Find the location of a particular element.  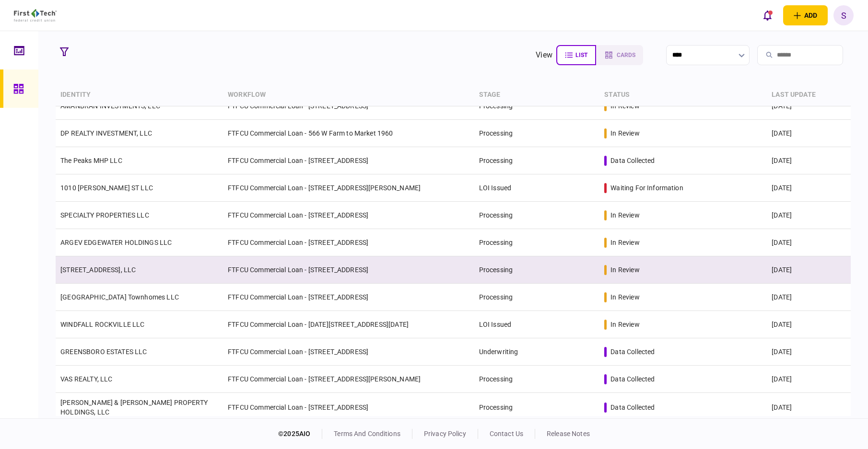

a: terms and conditions is located at coordinates (366, 434).